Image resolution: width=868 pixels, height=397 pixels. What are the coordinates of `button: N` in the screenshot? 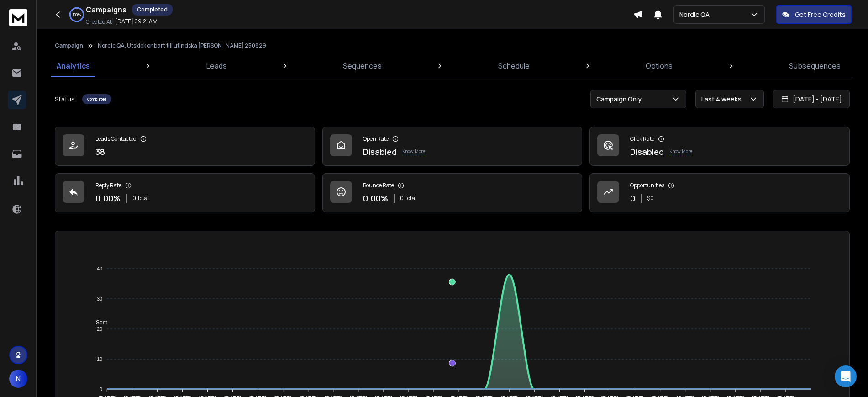 It's located at (19, 378).